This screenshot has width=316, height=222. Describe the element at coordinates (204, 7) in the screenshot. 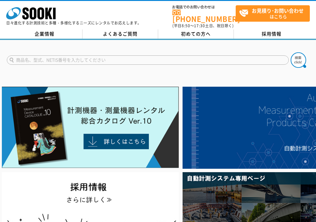

I see `span: お電話でのお問い合わせは` at that location.